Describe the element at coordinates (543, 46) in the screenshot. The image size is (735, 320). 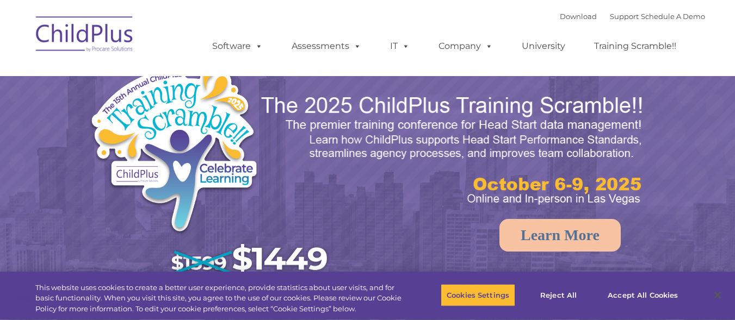
I see `a: University` at that location.